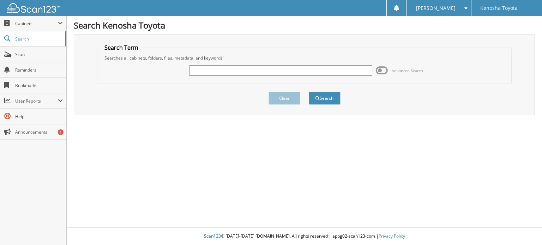 The image size is (542, 245). I want to click on span: Help, so click(39, 117).